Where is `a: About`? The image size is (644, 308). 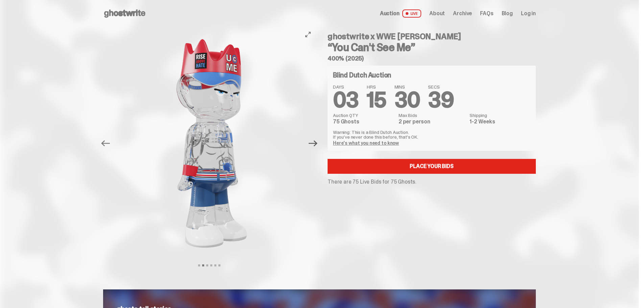 a: About is located at coordinates (437, 14).